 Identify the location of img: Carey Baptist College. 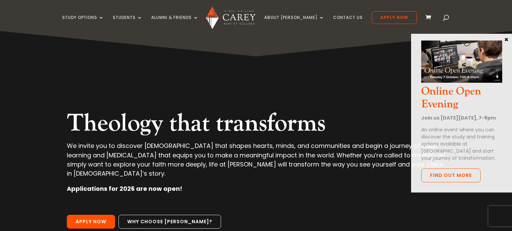
(230, 18).